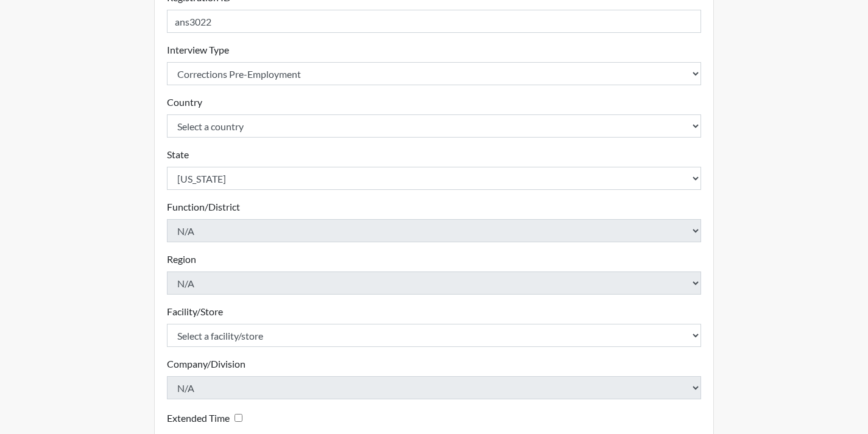 The height and width of the screenshot is (434, 868). What do you see at coordinates (203, 207) in the screenshot?
I see `label: Function/District` at bounding box center [203, 207].